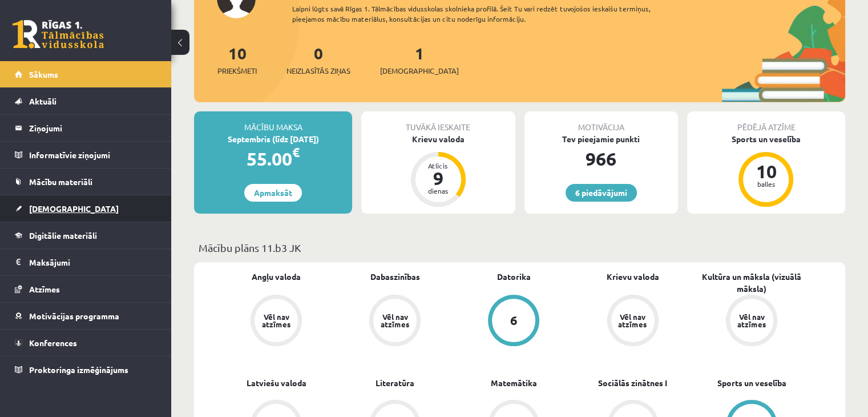  I want to click on div: 9, so click(439, 178).